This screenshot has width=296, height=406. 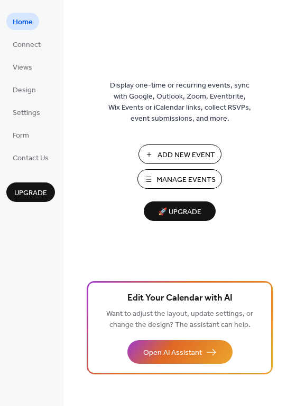 I want to click on button: Manage Events, so click(x=179, y=179).